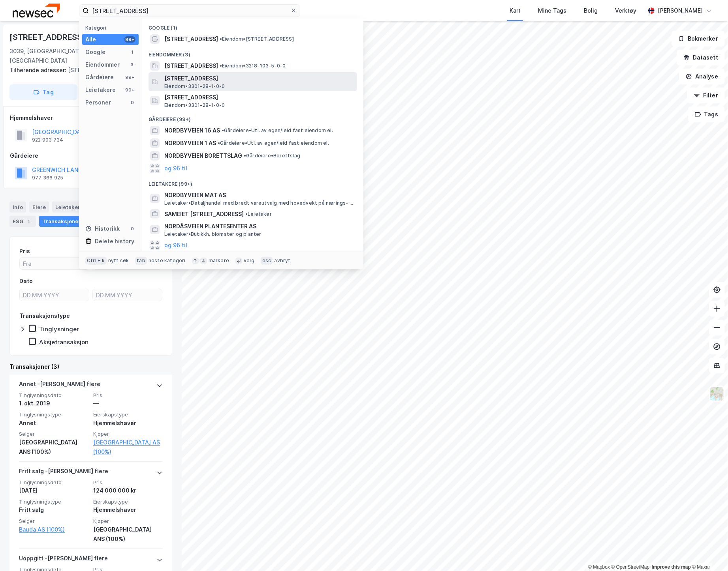 The width and height of the screenshot is (728, 571). What do you see at coordinates (37, 10) in the screenshot?
I see `img: newsec-logo.f6e21ccffca1b3a03d2d.png` at bounding box center [37, 10].